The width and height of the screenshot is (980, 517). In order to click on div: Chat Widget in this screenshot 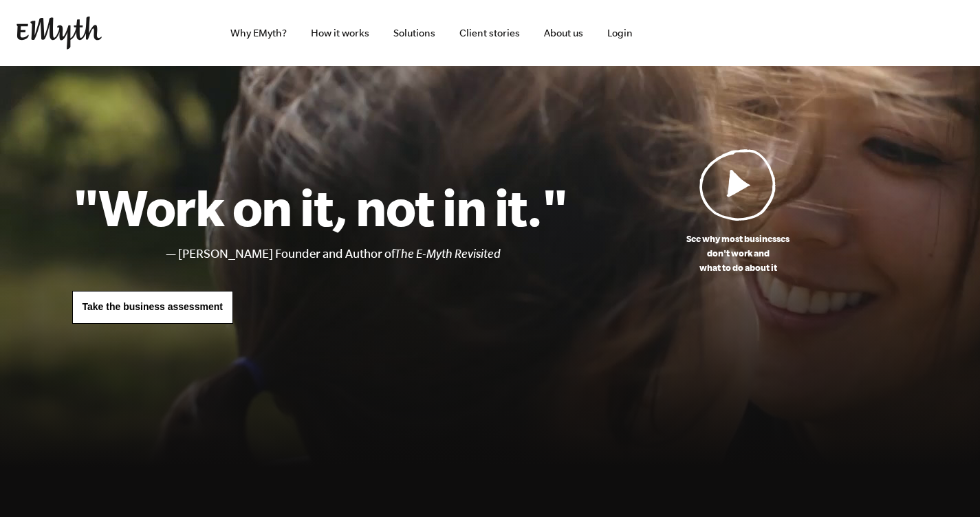, I will do `click(946, 484)`.